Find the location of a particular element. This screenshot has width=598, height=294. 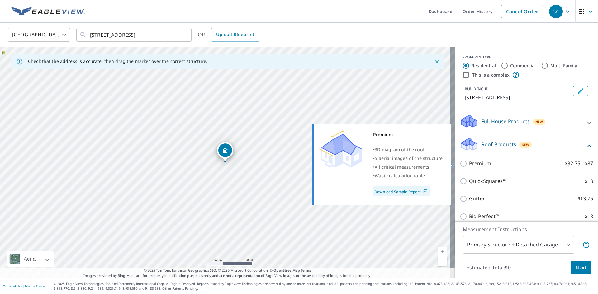

button: Close is located at coordinates (437, 62).